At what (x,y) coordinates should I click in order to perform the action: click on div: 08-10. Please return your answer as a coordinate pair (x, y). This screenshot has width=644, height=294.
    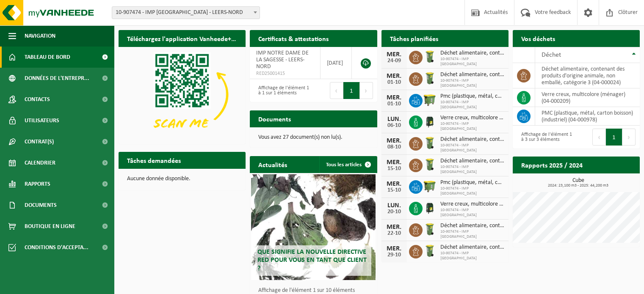
    Looking at the image, I should click on (394, 147).